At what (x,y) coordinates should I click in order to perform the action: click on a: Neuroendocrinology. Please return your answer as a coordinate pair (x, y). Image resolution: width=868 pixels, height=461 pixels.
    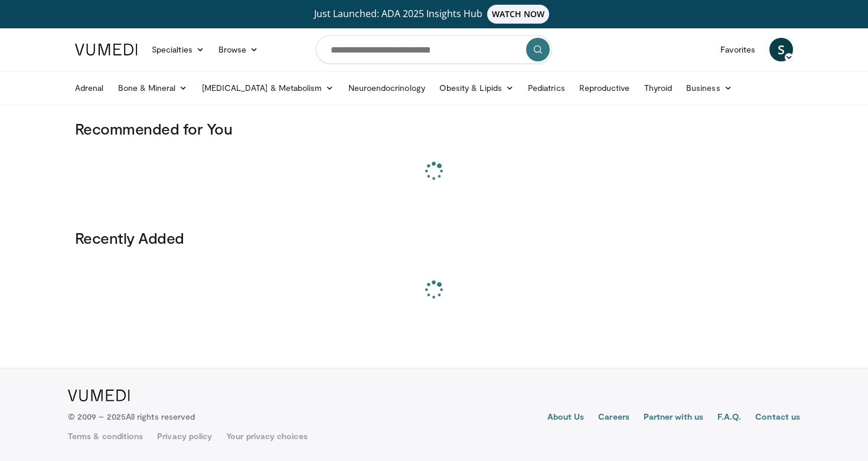
    Looking at the image, I should click on (387, 88).